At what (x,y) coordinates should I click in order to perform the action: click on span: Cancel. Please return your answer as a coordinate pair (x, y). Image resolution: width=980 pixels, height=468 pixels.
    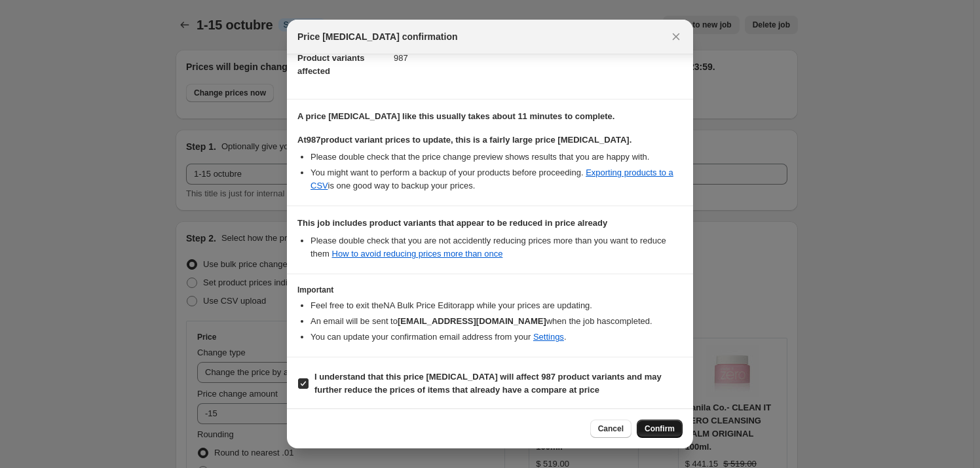
    Looking at the image, I should click on (610, 429).